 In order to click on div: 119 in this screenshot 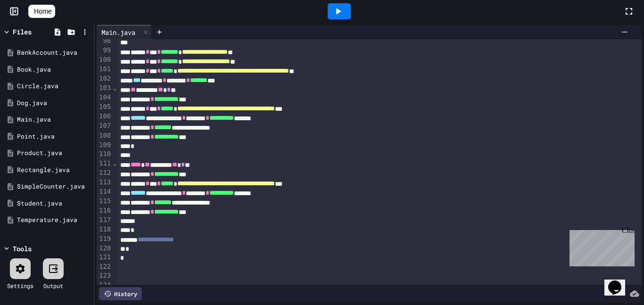, I will do `click(104, 239)`.